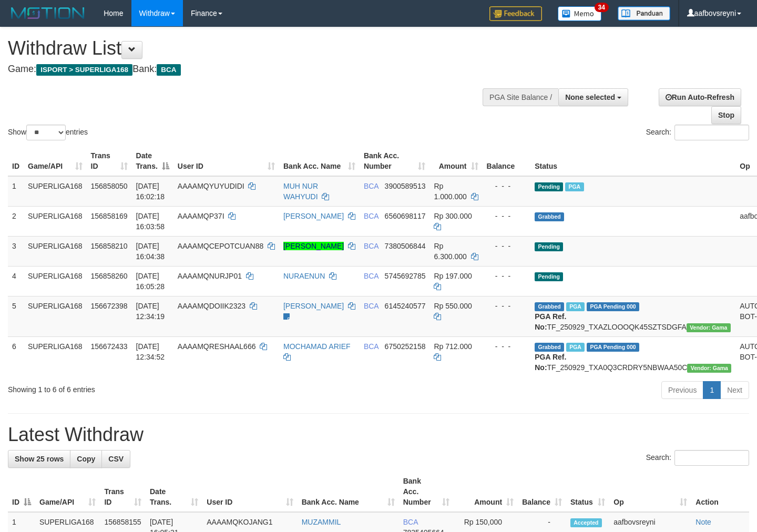 Image resolution: width=757 pixels, height=532 pixels. I want to click on span: AAAAMQP37I, so click(201, 216).